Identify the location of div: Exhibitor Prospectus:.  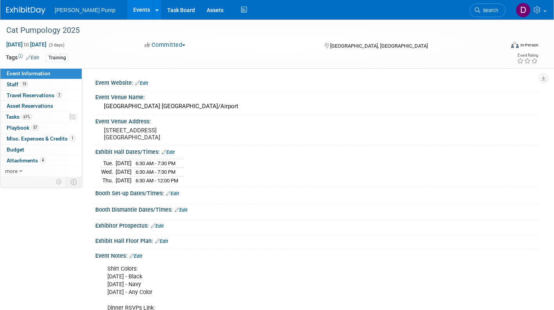
(317, 225).